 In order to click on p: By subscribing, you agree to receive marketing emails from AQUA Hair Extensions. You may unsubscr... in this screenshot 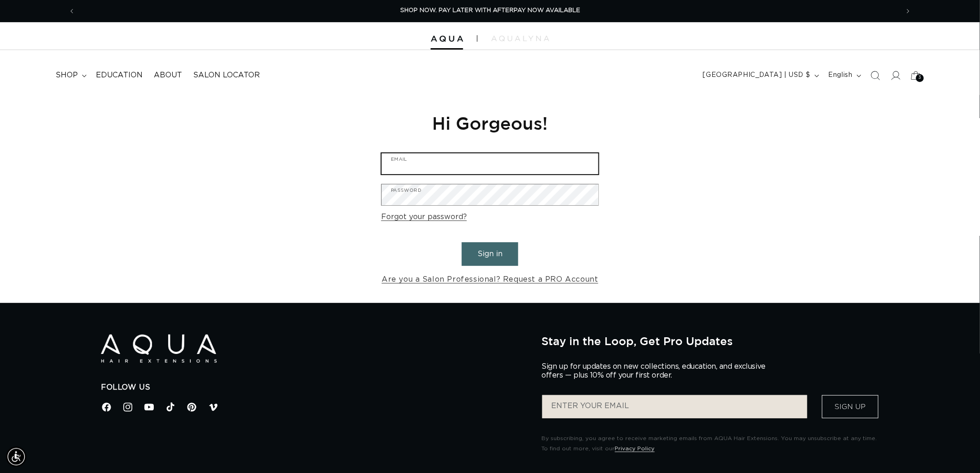, I will do `click(710, 444)`.